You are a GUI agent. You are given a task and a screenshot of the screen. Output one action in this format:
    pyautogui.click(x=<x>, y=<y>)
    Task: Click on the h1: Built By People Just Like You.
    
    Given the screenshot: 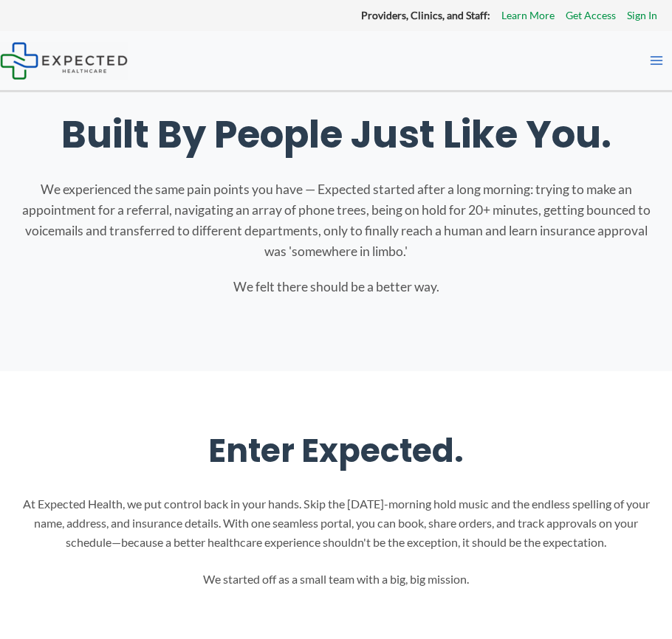 What is the action you would take?
    pyautogui.click(x=336, y=134)
    